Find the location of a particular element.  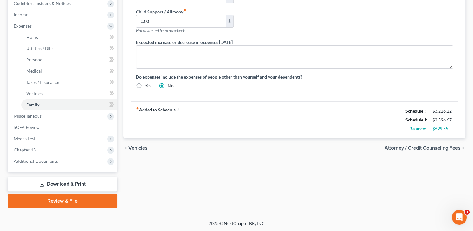

strong: Schedule I: is located at coordinates (416, 111).